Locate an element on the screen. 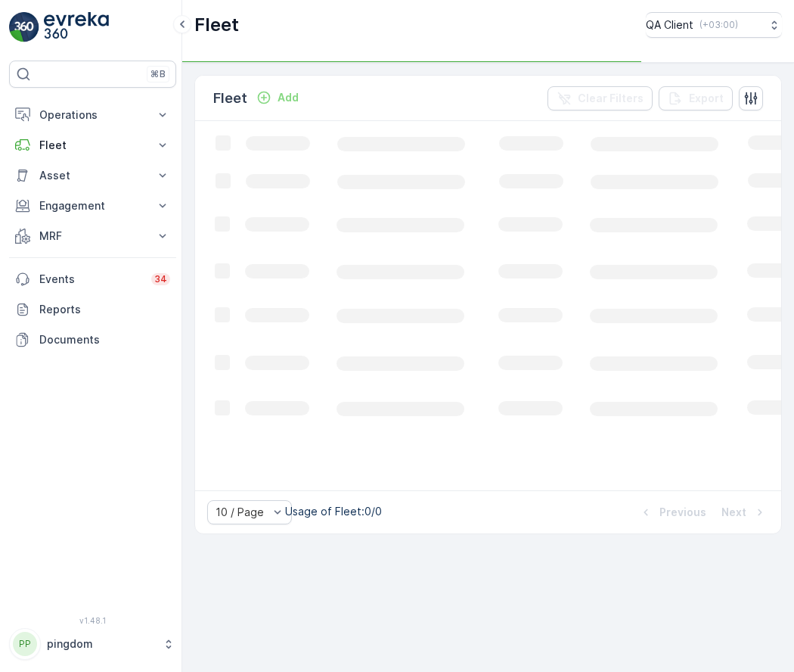 This screenshot has height=672, width=794. a: Reports is located at coordinates (92, 309).